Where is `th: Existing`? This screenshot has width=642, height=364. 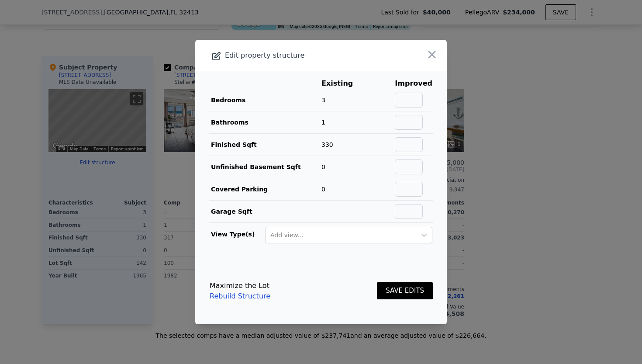 th: Existing is located at coordinates (344, 84).